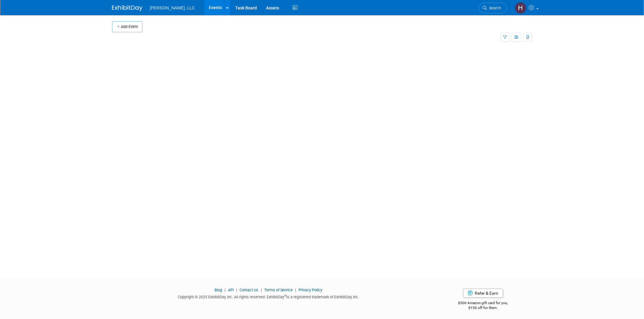  I want to click on div: $150 off for them., so click(483, 308).